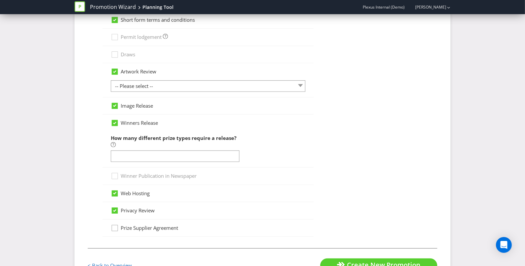  I want to click on span: Web Hosting, so click(135, 194).